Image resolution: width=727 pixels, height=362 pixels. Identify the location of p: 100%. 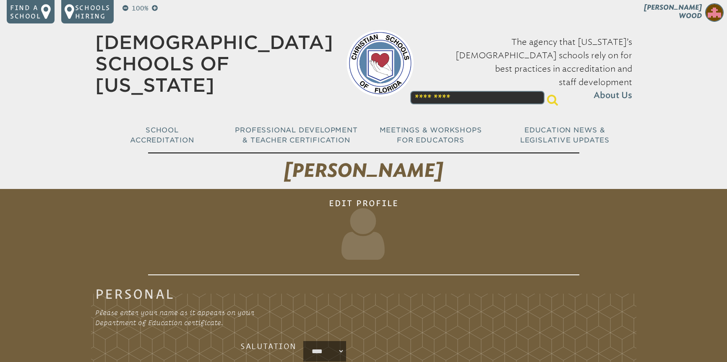
(140, 8).